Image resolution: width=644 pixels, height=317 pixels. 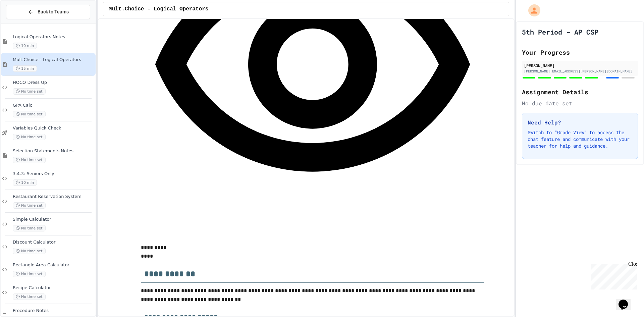 I want to click on div: My Account, so click(x=531, y=10).